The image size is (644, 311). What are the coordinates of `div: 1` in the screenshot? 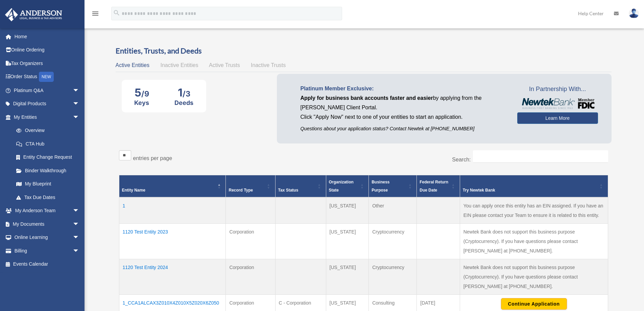 It's located at (184, 92).